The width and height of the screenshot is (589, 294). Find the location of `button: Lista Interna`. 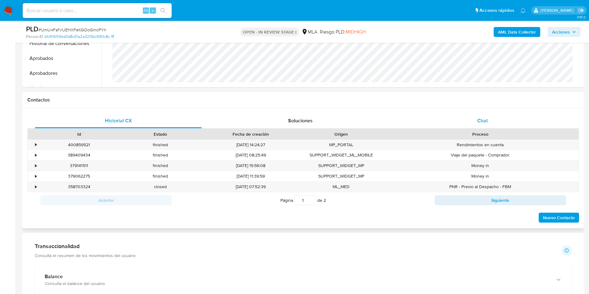

button: Lista Interna is located at coordinates (63, 88).